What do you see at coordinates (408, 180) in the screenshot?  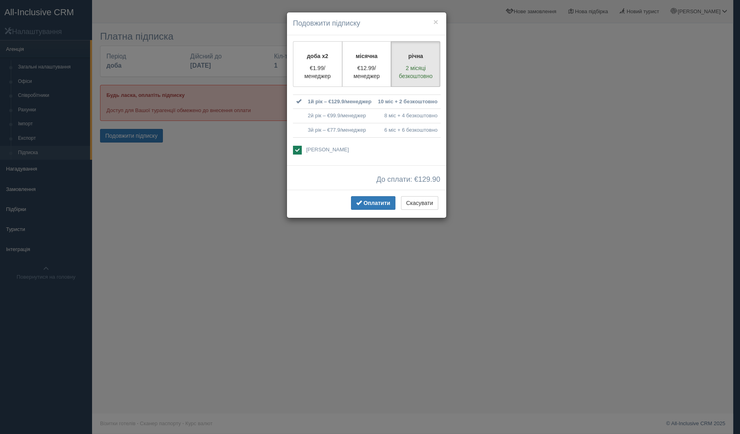 I see `span: До сплати: €` at bounding box center [408, 180].